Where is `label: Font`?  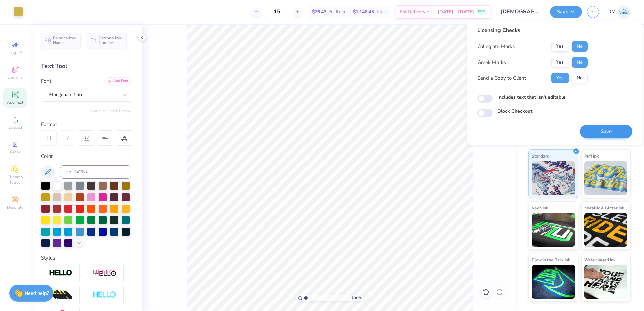 label: Font is located at coordinates (46, 81).